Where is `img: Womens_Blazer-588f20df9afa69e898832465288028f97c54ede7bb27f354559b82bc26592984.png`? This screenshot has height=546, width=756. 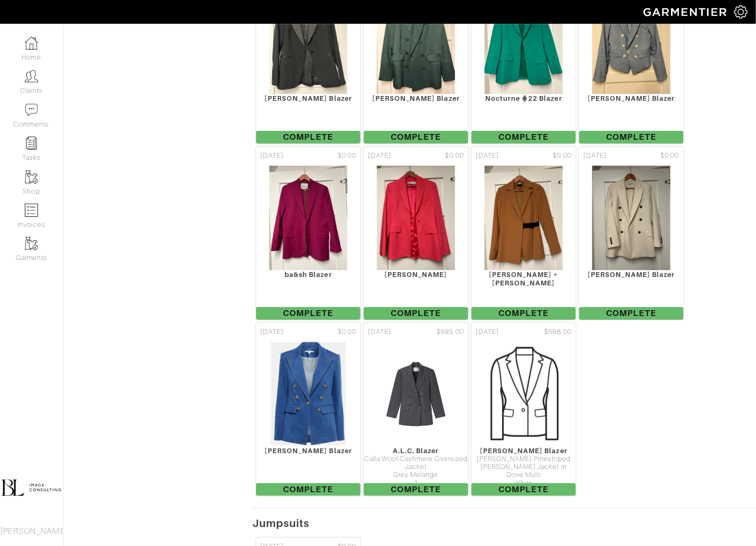
img: Womens_Blazer-588f20df9afa69e898832465288028f97c54ede7bb27f354559b82bc26592984.png is located at coordinates (524, 394).